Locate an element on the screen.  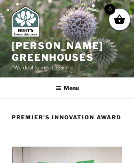
span: 0 is located at coordinates (110, 9).